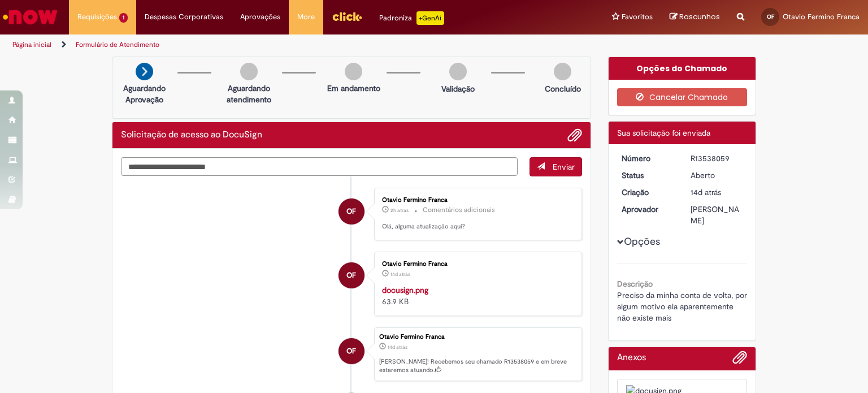  Describe the element at coordinates (97, 17) in the screenshot. I see `span: Requisições` at that location.